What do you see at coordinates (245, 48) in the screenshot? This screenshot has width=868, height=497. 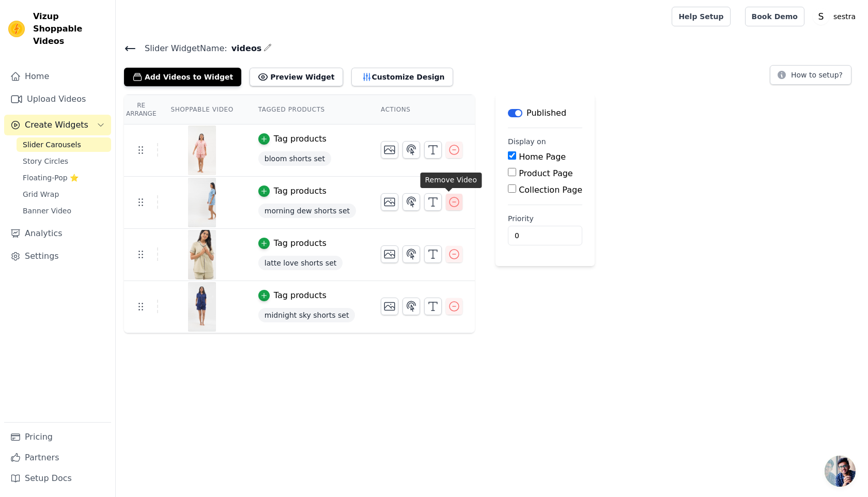 I see `span: videos` at bounding box center [245, 48].